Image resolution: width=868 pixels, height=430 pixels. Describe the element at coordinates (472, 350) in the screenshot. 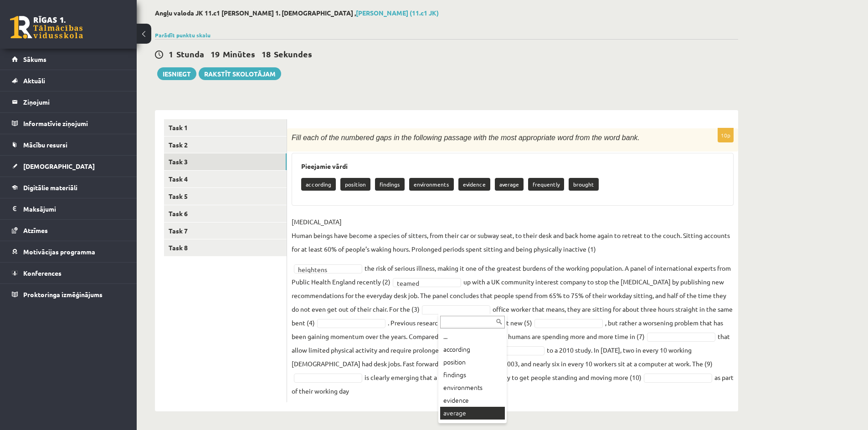

I see `div: according` at that location.